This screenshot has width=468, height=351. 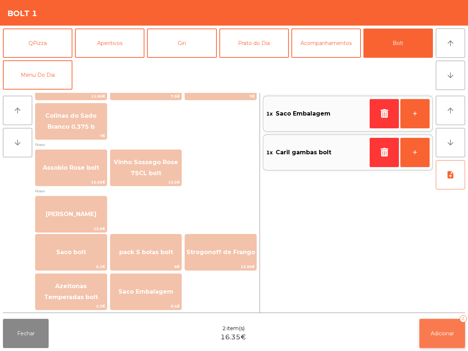 What do you see at coordinates (22, 14) in the screenshot?
I see `h4: Bolt 1` at bounding box center [22, 14].